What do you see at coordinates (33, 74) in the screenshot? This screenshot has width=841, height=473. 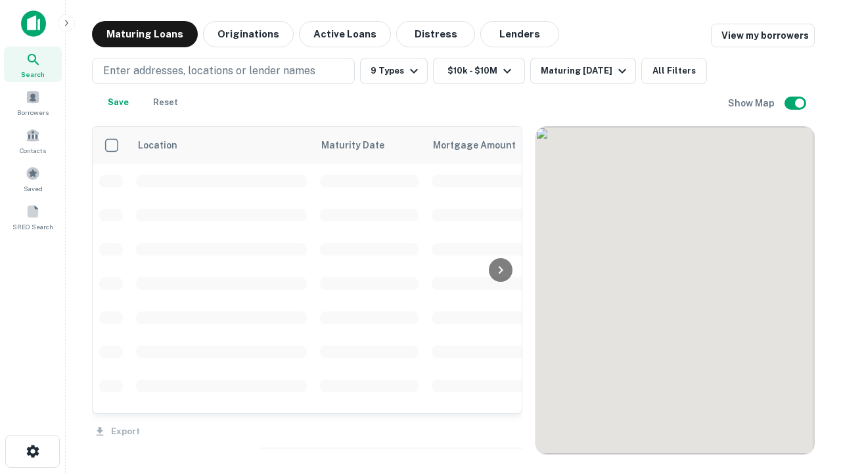 I see `span: Search` at bounding box center [33, 74].